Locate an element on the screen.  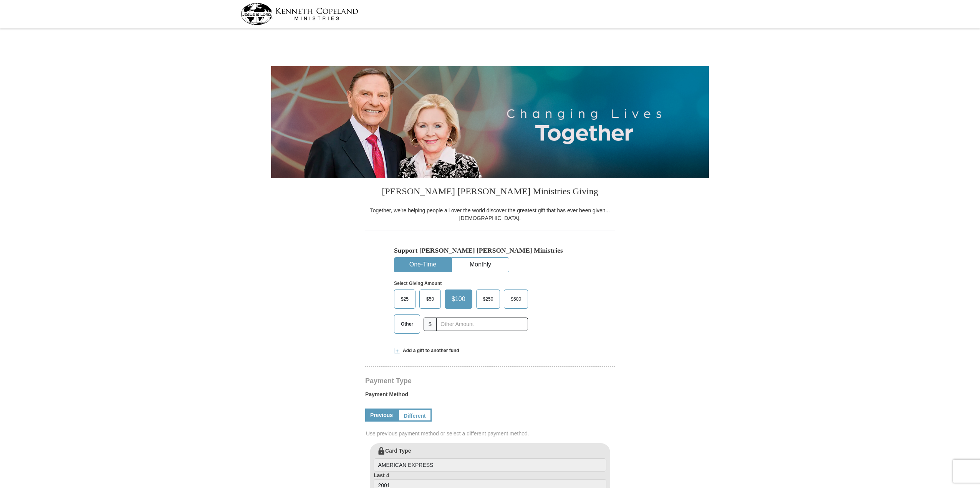
button: One-Time is located at coordinates (423, 265).